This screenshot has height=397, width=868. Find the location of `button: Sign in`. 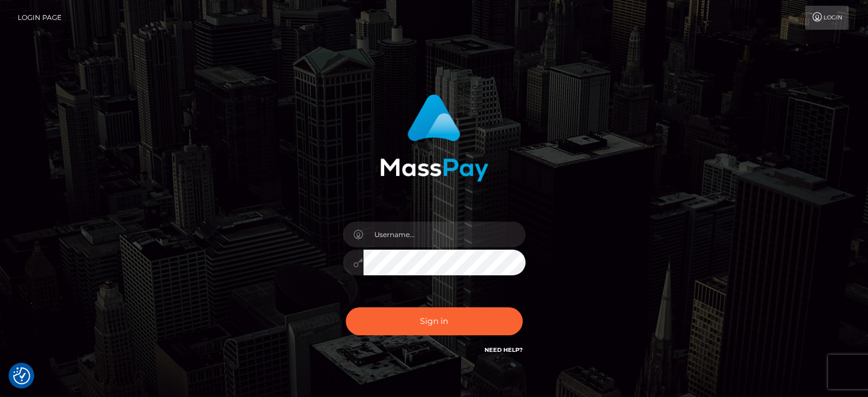

button: Sign in is located at coordinates (434, 321).